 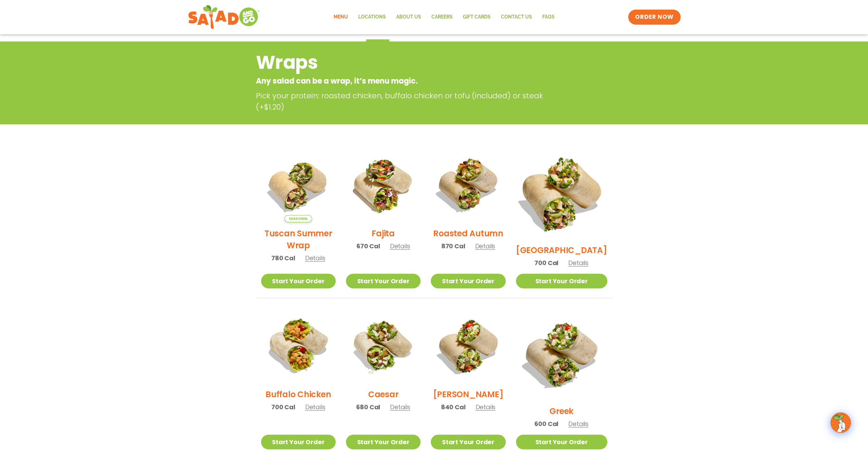 I want to click on nav: Menu, so click(x=444, y=17).